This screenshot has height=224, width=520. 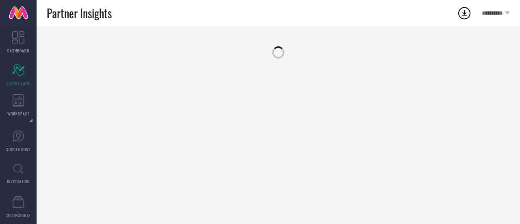 What do you see at coordinates (18, 113) in the screenshot?
I see `span: WORKSPACE` at bounding box center [18, 113].